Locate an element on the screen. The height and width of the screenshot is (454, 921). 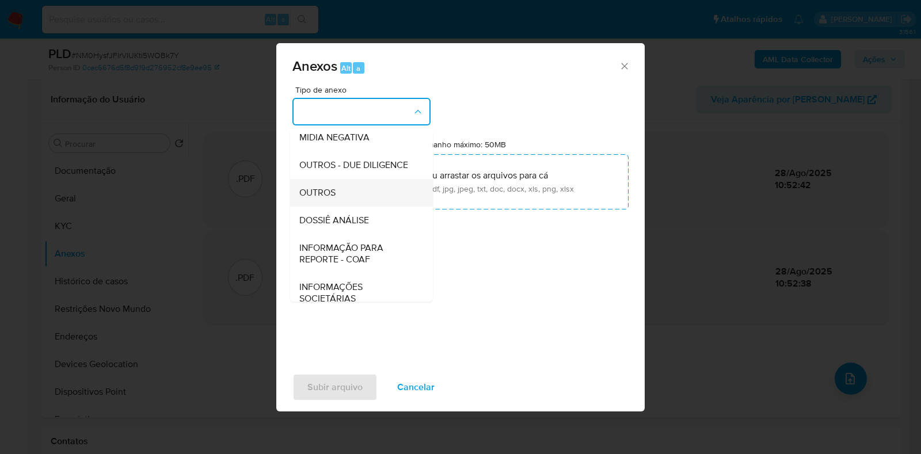
span: DOSSIÊ ANÁLISE is located at coordinates (334, 220).